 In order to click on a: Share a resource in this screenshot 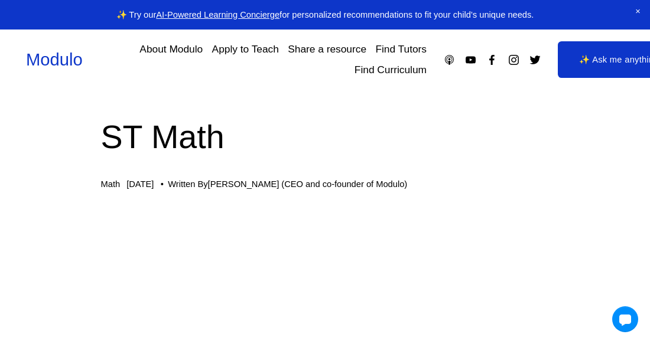, I will do `click(327, 49)`.